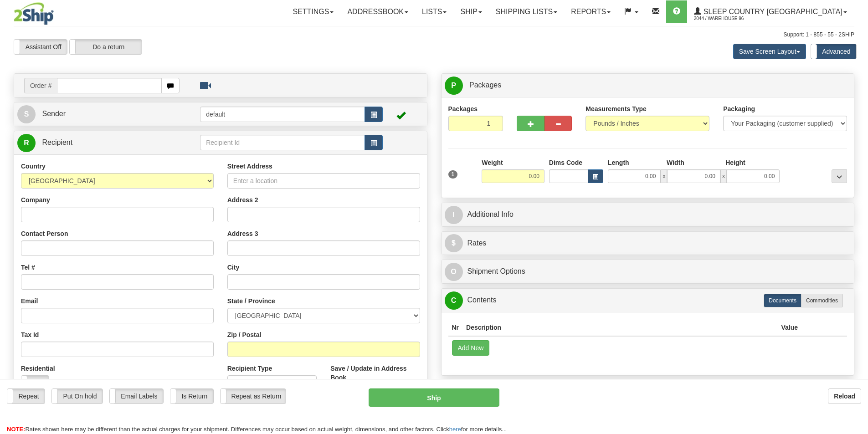  Describe the element at coordinates (648, 300) in the screenshot. I see `a: CContents` at that location.